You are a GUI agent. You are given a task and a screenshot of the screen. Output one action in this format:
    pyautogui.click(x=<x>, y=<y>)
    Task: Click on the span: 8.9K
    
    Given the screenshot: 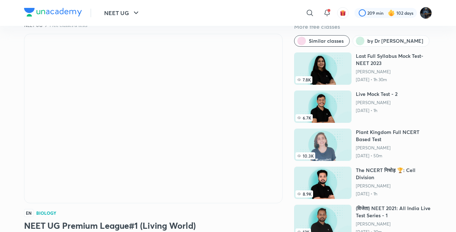 What is the action you would take?
    pyautogui.click(x=304, y=194)
    